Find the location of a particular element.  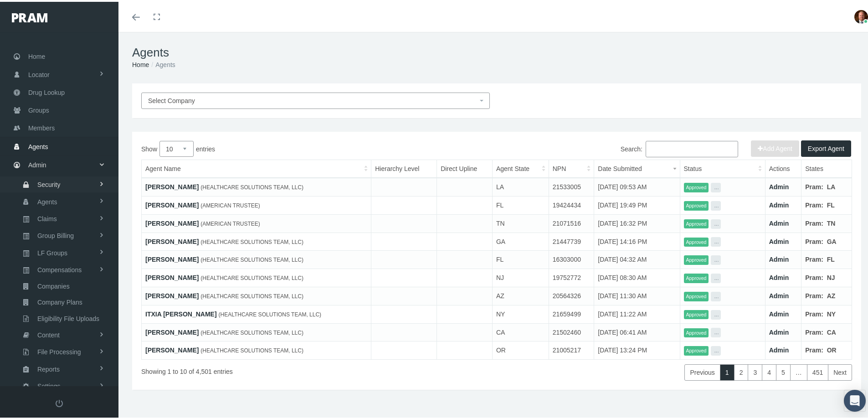

span: Groups is located at coordinates (39, 109).